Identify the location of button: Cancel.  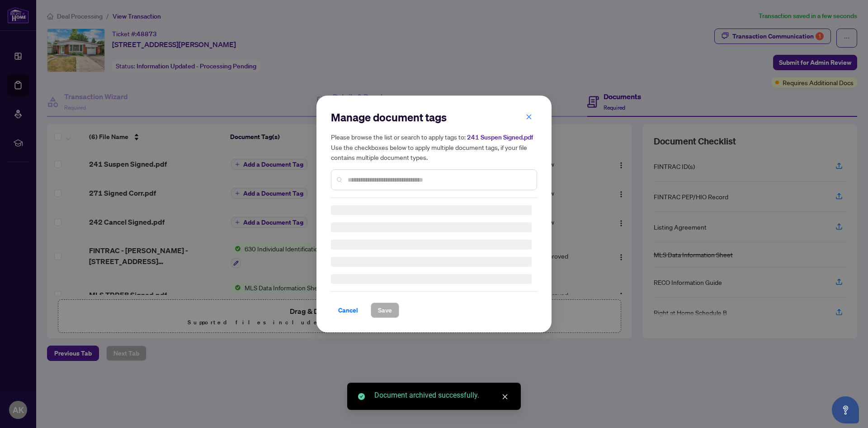
(348, 310).